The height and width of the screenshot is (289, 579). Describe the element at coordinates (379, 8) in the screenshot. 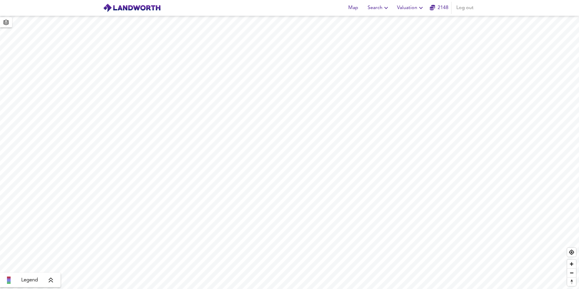

I see `button: Search` at that location.